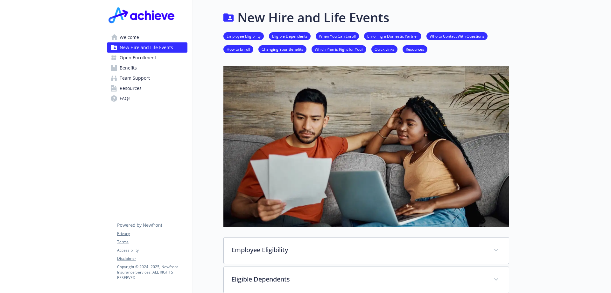 The width and height of the screenshot is (611, 293). I want to click on span: Resources, so click(131, 88).